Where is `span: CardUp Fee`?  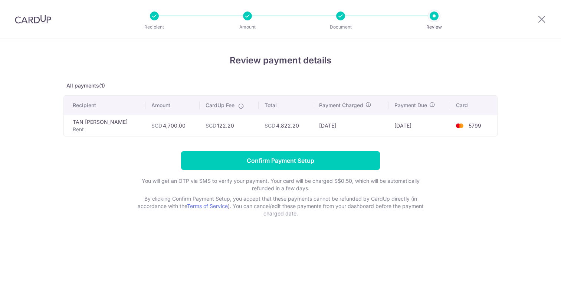 span: CardUp Fee is located at coordinates (220, 105).